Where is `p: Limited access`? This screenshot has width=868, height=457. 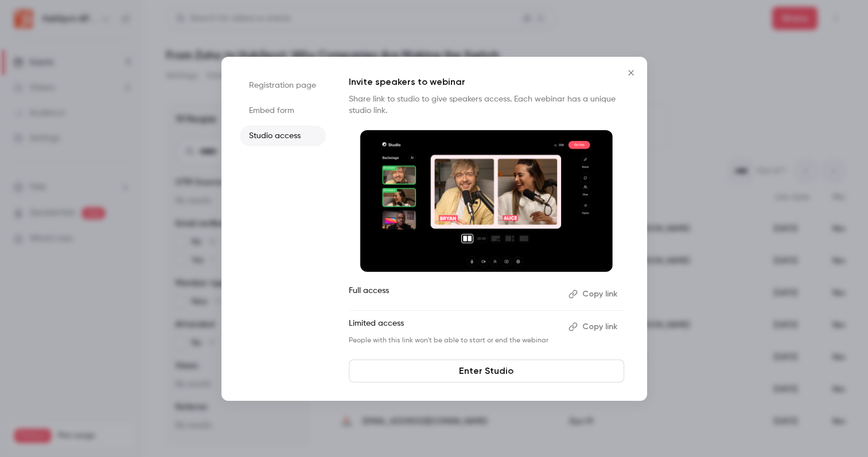
p: Limited access is located at coordinates (453, 326).